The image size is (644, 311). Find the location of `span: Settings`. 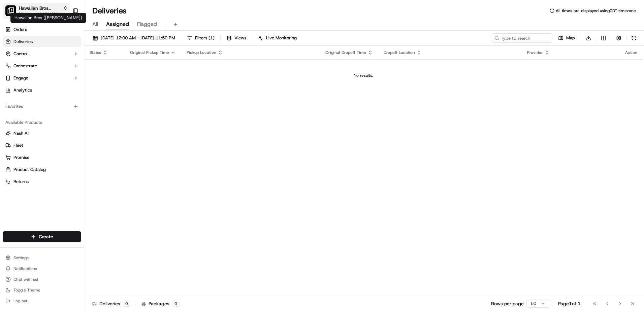

span: Settings is located at coordinates (21, 258).